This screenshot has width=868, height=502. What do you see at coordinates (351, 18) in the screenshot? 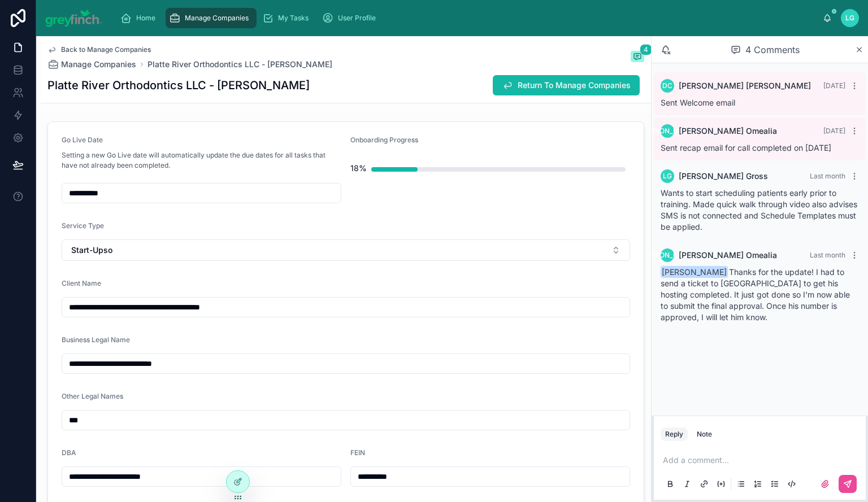
I see `a: User Profile` at bounding box center [351, 18].